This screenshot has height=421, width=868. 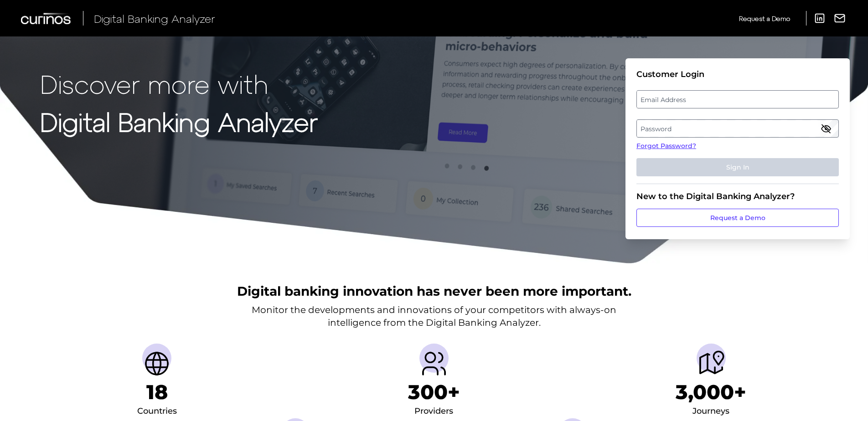 I want to click on strong: Digital Banking Analyzer, so click(x=179, y=121).